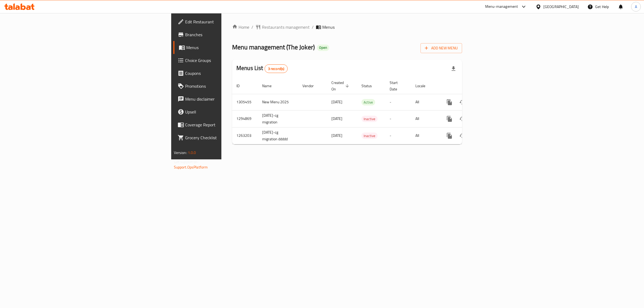 This screenshot has height=308, width=644. I want to click on span: Edit Restaurant, so click(230, 22).